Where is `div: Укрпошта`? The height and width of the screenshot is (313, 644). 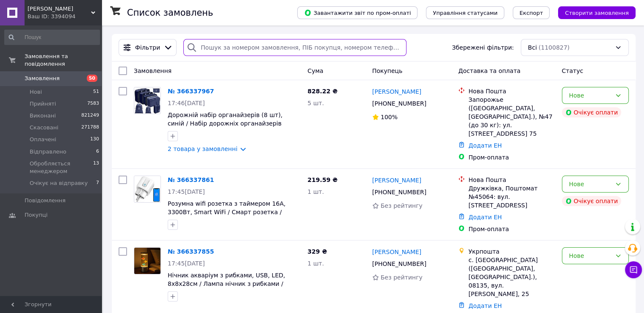 div: Укрпошта is located at coordinates (511, 251).